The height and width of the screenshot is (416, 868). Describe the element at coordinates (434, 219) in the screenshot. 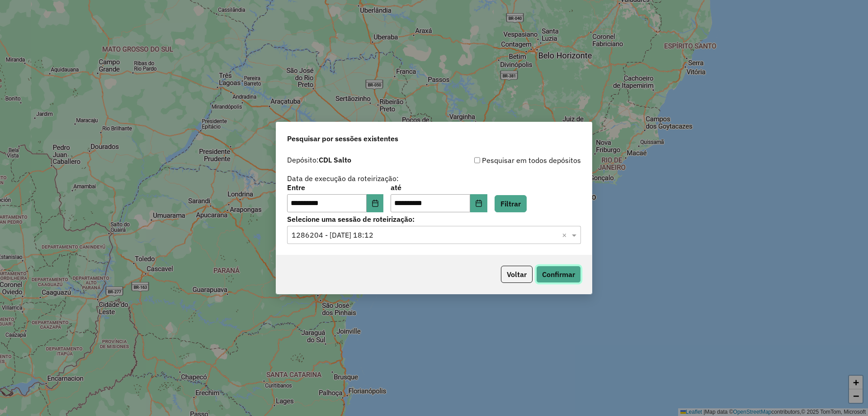

I see `label: Selecione uma sessão de roteirização:` at that location.